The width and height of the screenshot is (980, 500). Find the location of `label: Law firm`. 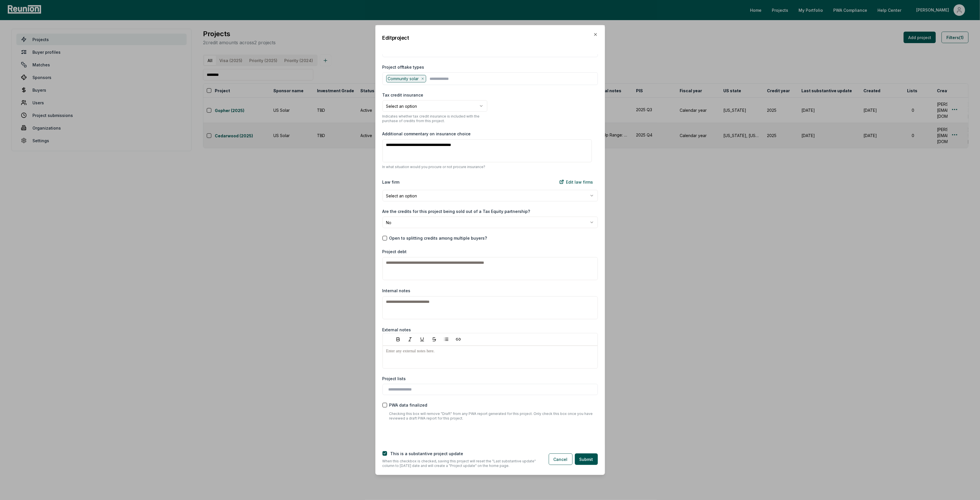

label: Law firm is located at coordinates (391, 182).